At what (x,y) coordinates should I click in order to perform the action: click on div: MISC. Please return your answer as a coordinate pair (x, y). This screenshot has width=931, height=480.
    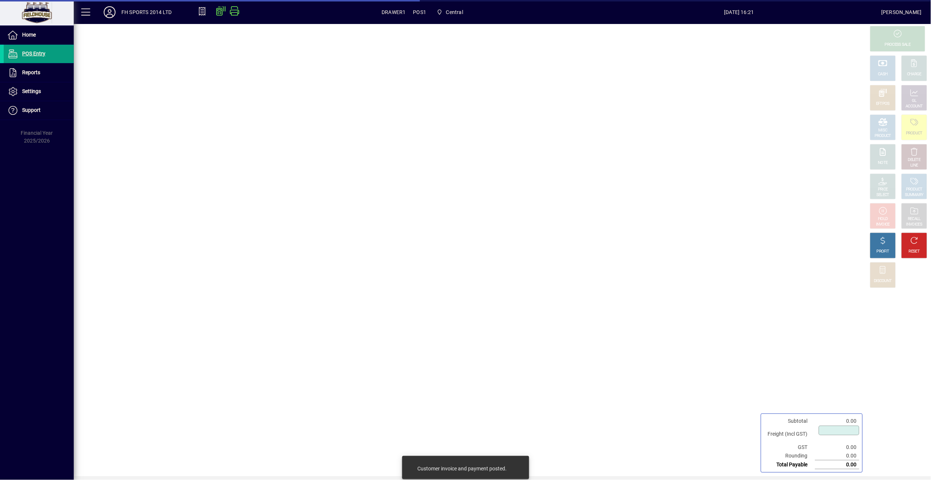
    Looking at the image, I should click on (883, 130).